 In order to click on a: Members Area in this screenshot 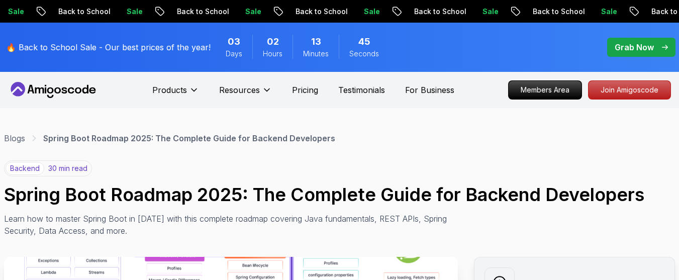, I will do `click(544, 90)`.